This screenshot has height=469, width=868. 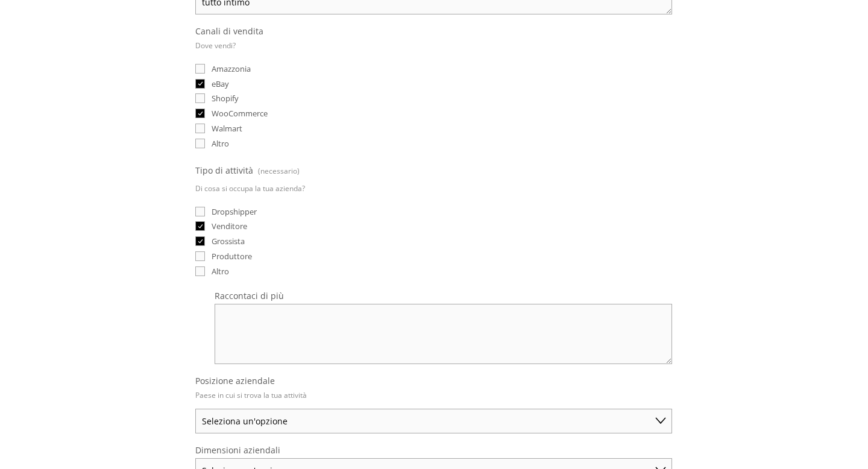 What do you see at coordinates (228, 241) in the screenshot?
I see `font: Grossista` at bounding box center [228, 241].